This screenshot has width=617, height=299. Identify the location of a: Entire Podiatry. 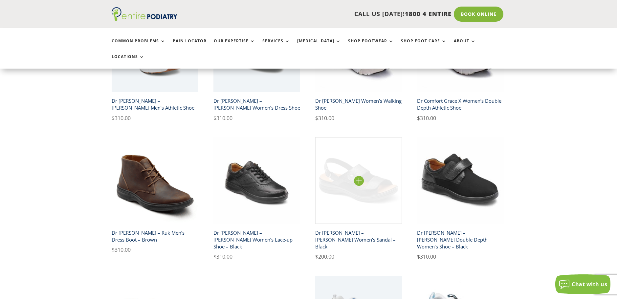
(144, 19).